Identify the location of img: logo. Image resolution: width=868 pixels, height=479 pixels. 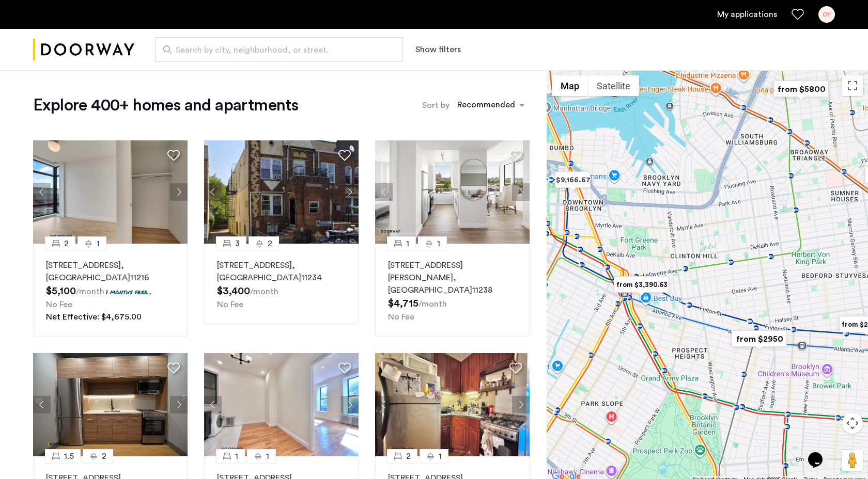
(84, 50).